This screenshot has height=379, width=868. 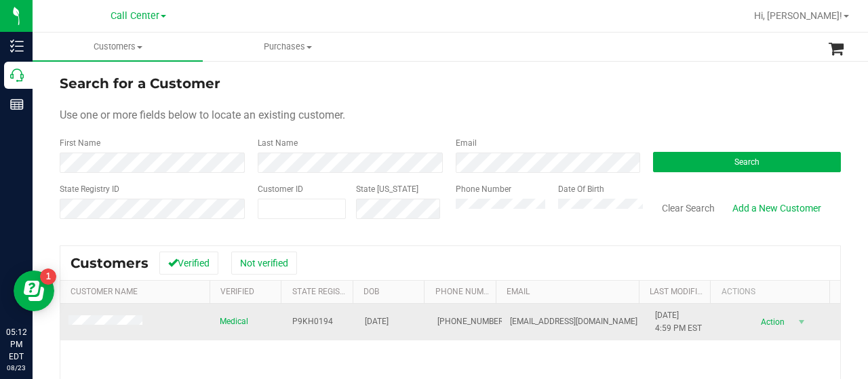 What do you see at coordinates (238, 292) in the screenshot?
I see `a: Verified` at bounding box center [238, 292].